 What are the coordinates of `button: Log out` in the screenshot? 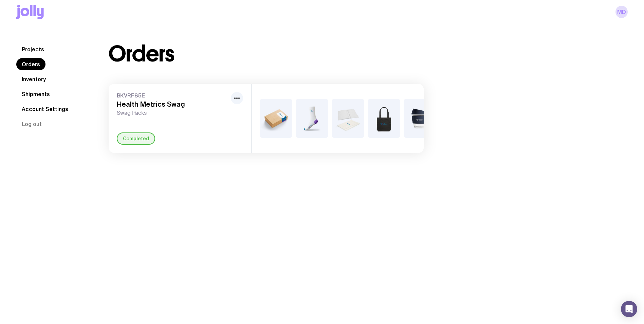 It's located at (31, 124).